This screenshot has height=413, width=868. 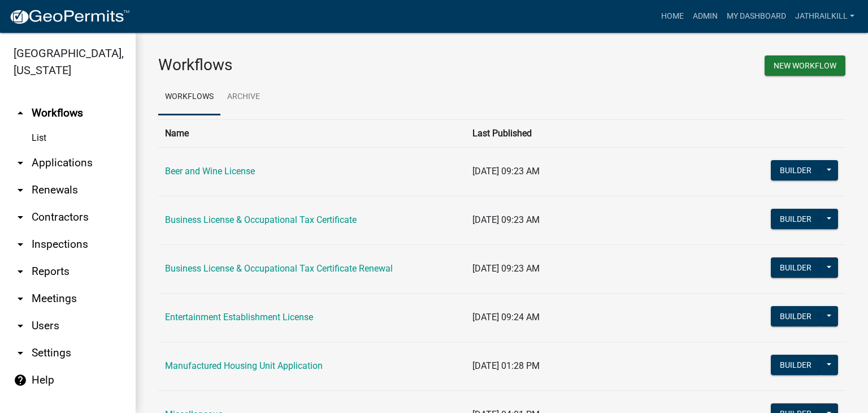 I want to click on a: Home, so click(x=673, y=16).